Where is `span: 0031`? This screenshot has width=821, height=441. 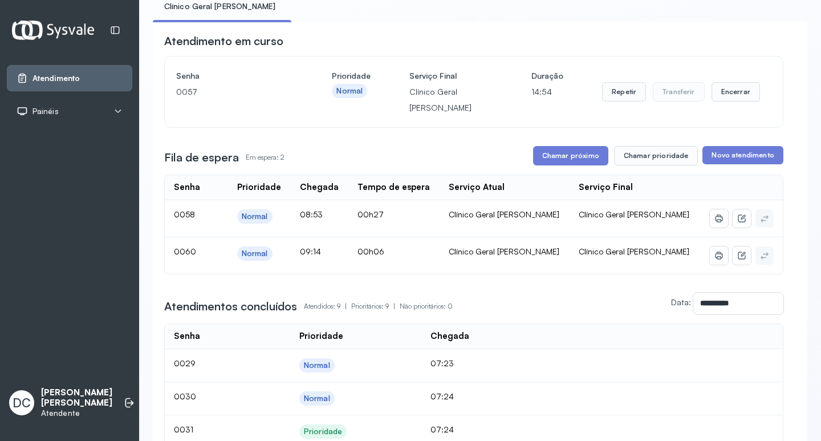
span: 0031 is located at coordinates (184, 429).